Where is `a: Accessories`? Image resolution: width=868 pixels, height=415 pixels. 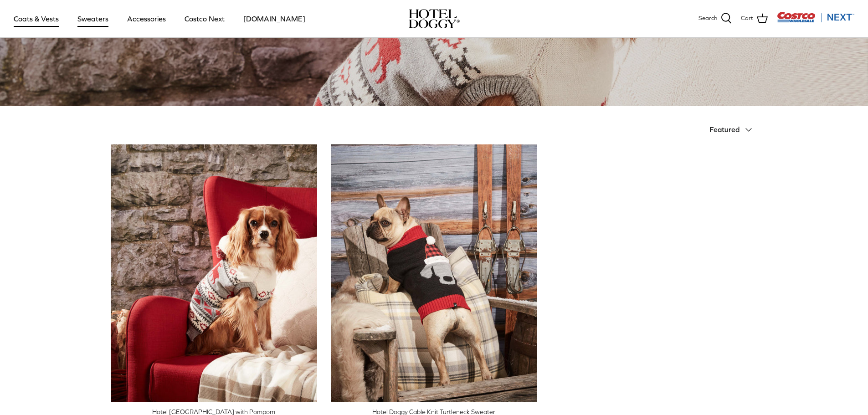
a: Accessories is located at coordinates (146, 19).